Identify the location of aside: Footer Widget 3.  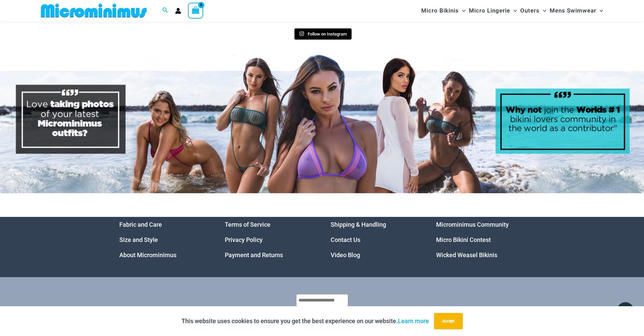
(375, 239).